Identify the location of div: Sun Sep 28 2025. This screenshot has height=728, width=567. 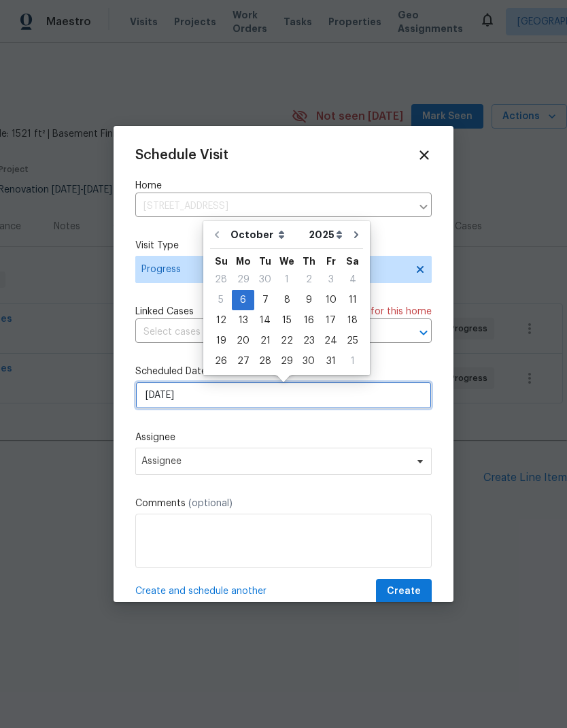
(221, 279).